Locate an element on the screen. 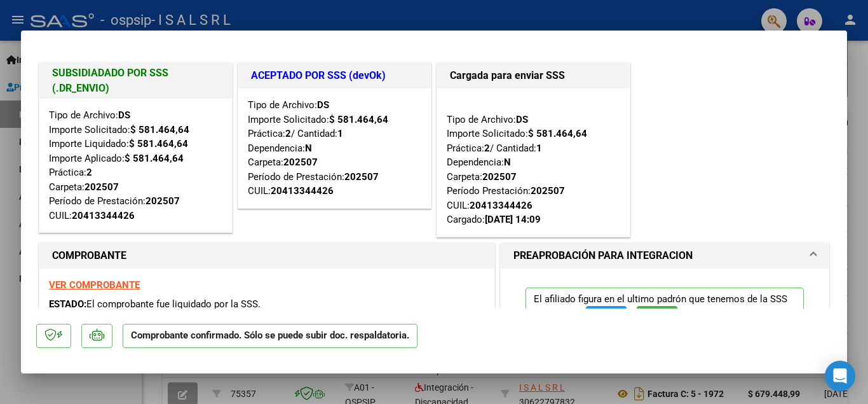 This screenshot has width=868, height=404. div: Tipo de Archivo: Importe Solicitado: Práctica: / Cantidad: Dependencia: Carpeta: Período de Prest... is located at coordinates (334, 148).